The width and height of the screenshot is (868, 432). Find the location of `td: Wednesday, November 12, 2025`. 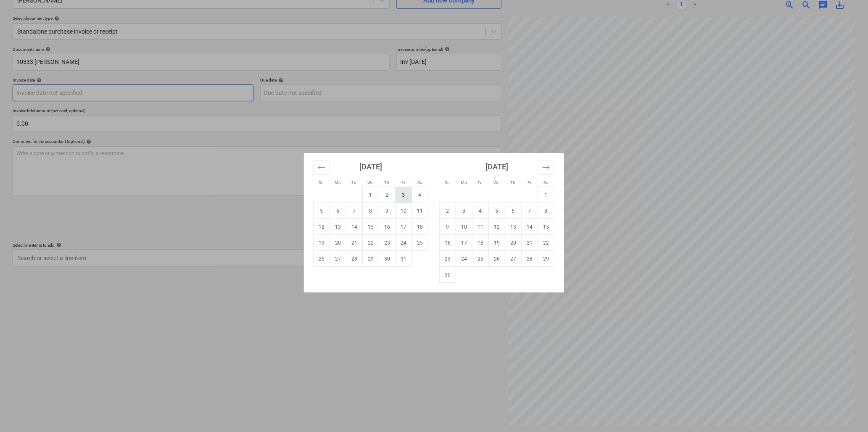

td: Wednesday, November 12, 2025 is located at coordinates (496, 227).